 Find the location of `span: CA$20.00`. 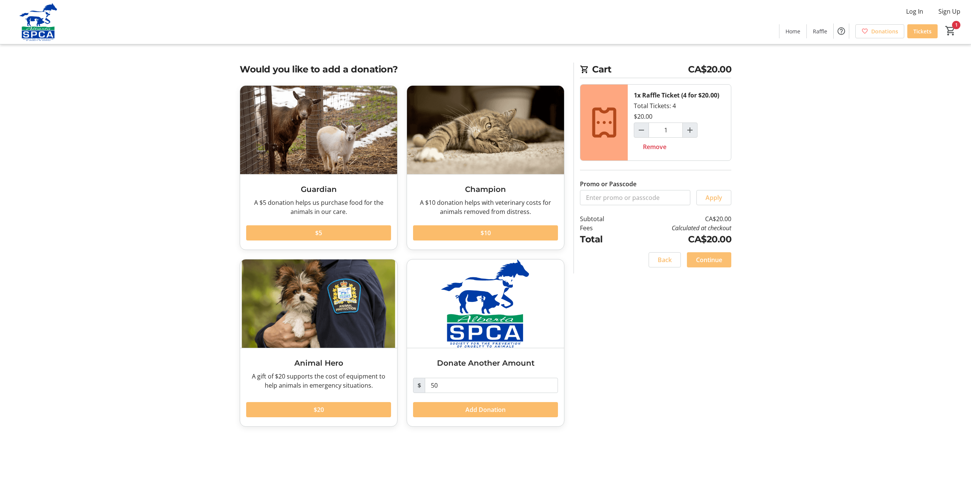

span: CA$20.00 is located at coordinates (709, 69).